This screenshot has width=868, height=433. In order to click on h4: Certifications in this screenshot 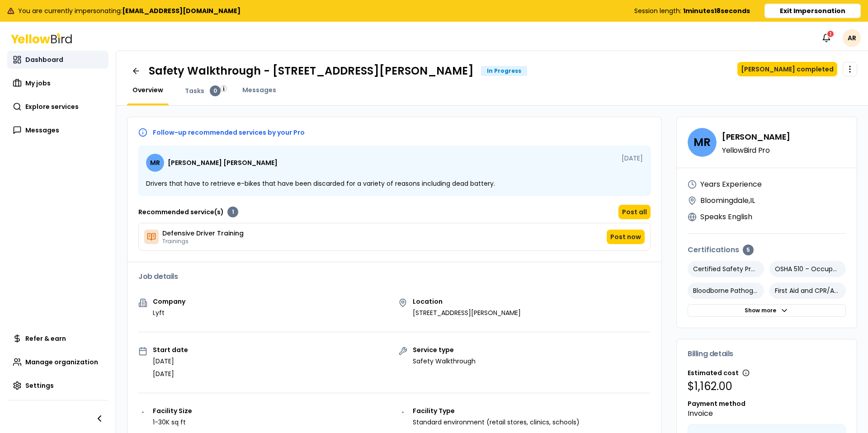, I will do `click(767, 250)`.